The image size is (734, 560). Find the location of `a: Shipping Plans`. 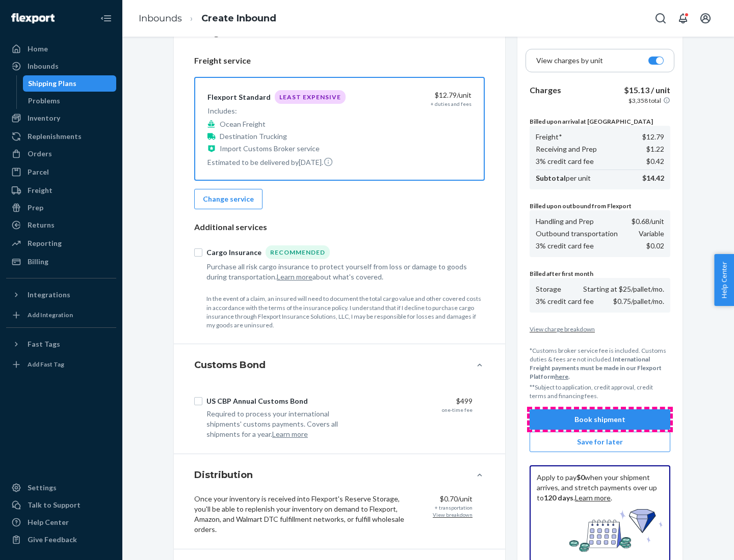

a: Shipping Plans is located at coordinates (70, 84).